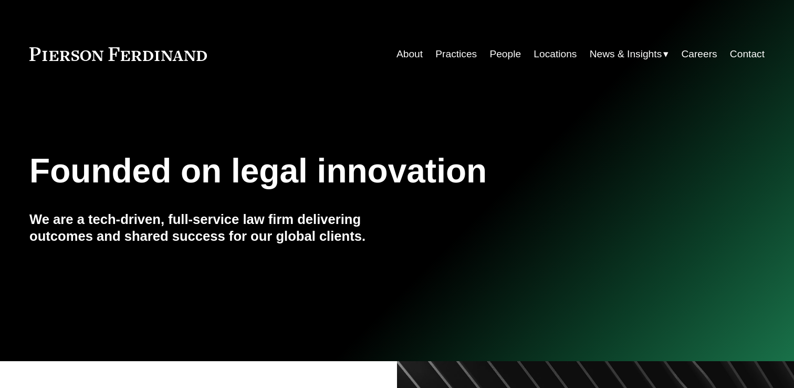 The width and height of the screenshot is (794, 388). What do you see at coordinates (555, 54) in the screenshot?
I see `a: Locations` at bounding box center [555, 54].